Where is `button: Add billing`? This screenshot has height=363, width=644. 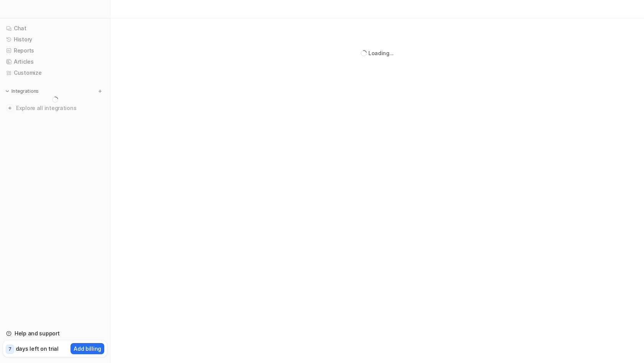
button: Add billing is located at coordinates (87, 348).